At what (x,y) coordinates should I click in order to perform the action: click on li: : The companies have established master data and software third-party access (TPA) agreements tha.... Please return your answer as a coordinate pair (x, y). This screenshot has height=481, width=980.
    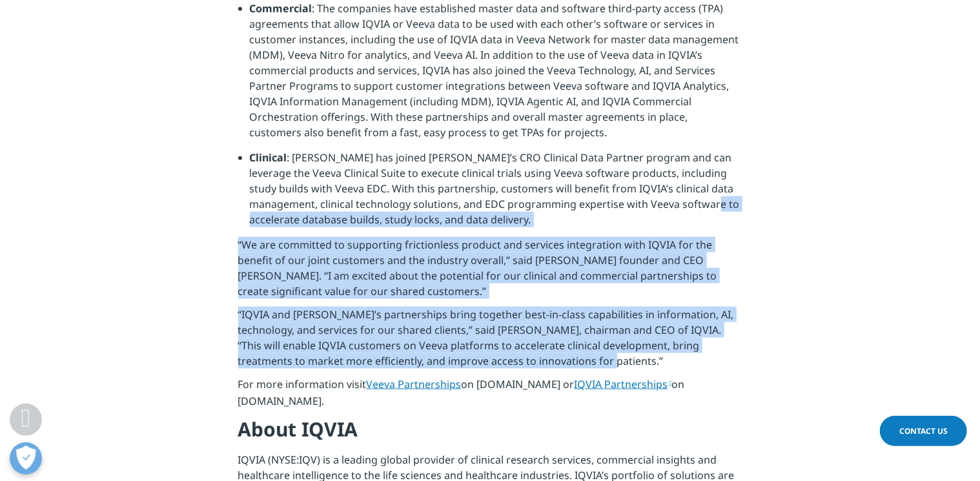
    Looking at the image, I should click on (496, 75).